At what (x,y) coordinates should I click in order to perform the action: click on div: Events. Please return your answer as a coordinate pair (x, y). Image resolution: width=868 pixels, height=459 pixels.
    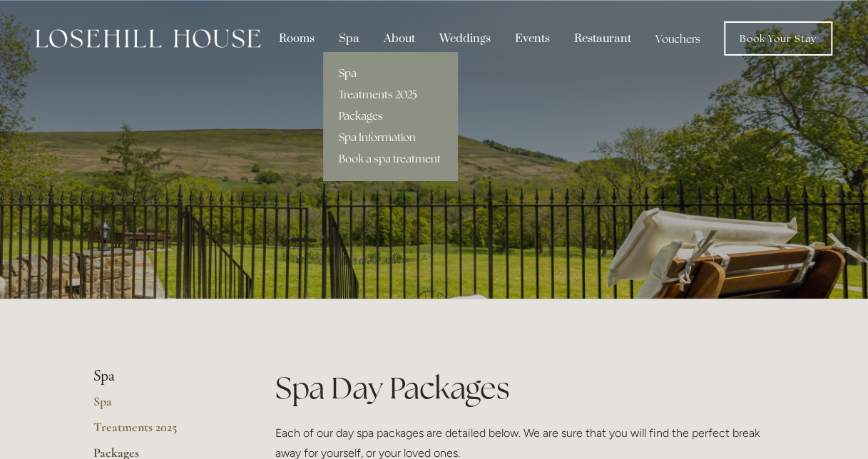
    Looking at the image, I should click on (532, 39).